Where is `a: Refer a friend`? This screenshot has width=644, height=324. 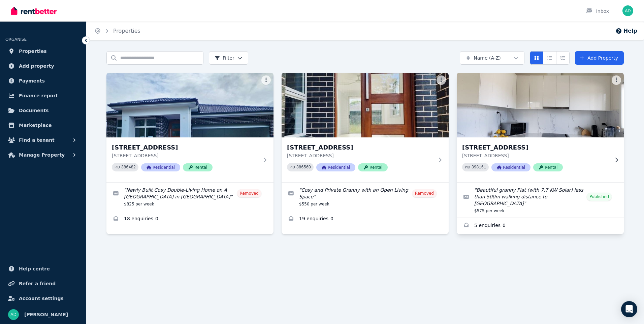
a: Refer a friend is located at coordinates (43, 283).